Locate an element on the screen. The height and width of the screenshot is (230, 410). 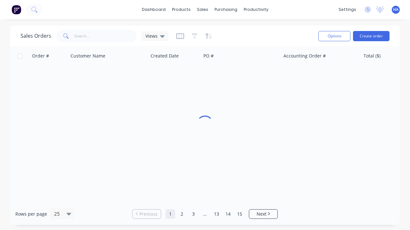
div: purchasing is located at coordinates (226, 10).